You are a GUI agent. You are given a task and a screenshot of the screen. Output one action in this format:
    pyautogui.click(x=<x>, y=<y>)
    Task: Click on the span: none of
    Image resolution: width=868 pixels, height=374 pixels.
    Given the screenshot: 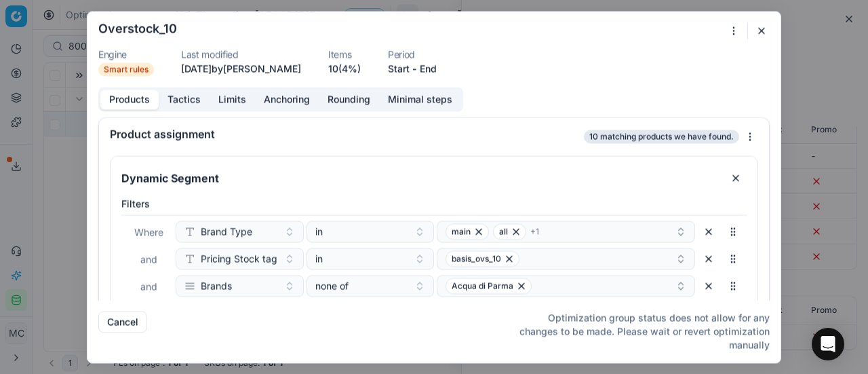 What is the action you would take?
    pyautogui.click(x=332, y=286)
    